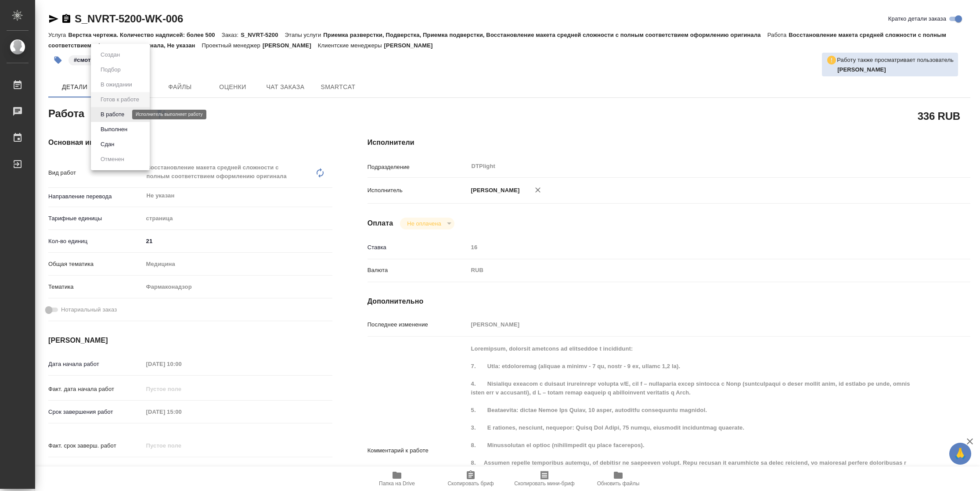  I want to click on button: В работе, so click(113, 115).